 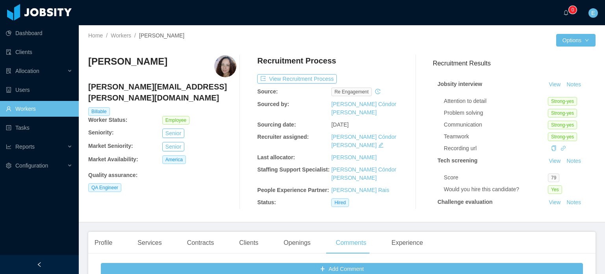 What do you see at coordinates (39, 90) in the screenshot?
I see `a: icon: robotUsers` at bounding box center [39, 90].